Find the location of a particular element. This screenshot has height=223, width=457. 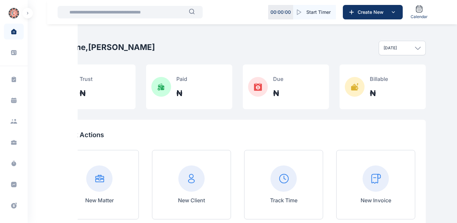

a: Calendar is located at coordinates (419, 12).